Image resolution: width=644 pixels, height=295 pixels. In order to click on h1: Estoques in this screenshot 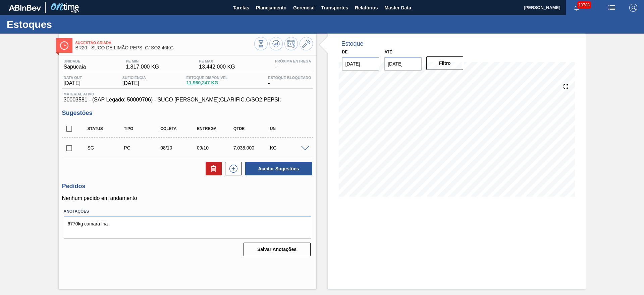, I will do `click(66, 24)`.